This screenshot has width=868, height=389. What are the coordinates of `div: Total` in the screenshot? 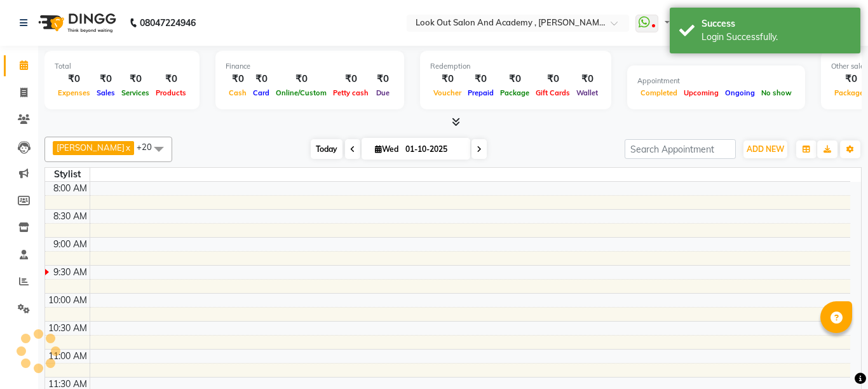 It's located at (122, 66).